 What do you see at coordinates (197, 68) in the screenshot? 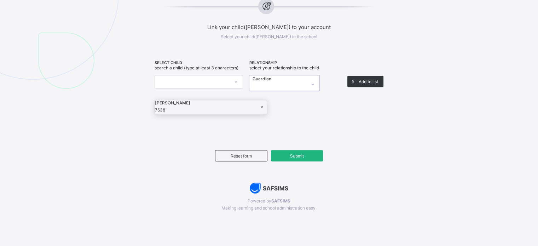
I see `span: Search a child (type at least 3 characters)` at bounding box center [197, 68].